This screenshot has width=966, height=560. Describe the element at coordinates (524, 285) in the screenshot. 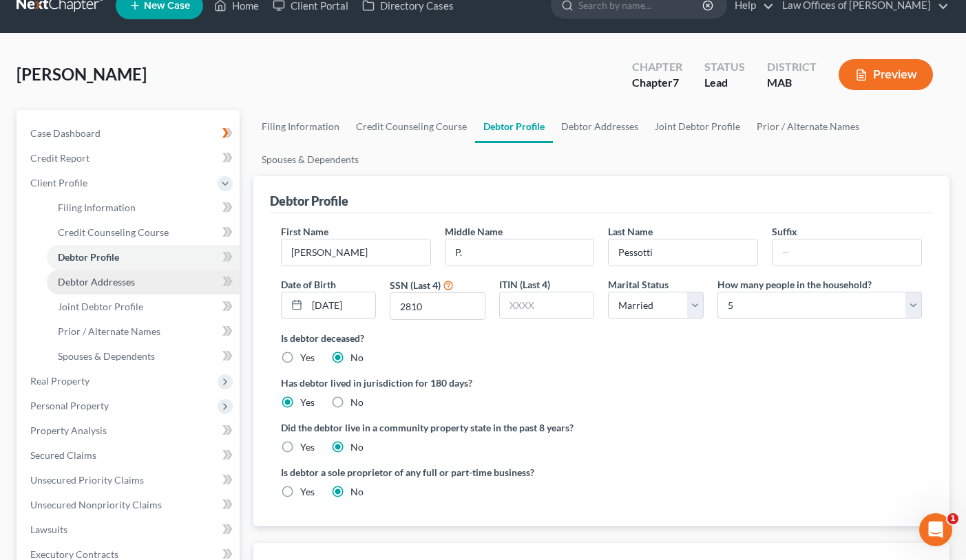

I see `label: ITIN (Last 4)` at that location.